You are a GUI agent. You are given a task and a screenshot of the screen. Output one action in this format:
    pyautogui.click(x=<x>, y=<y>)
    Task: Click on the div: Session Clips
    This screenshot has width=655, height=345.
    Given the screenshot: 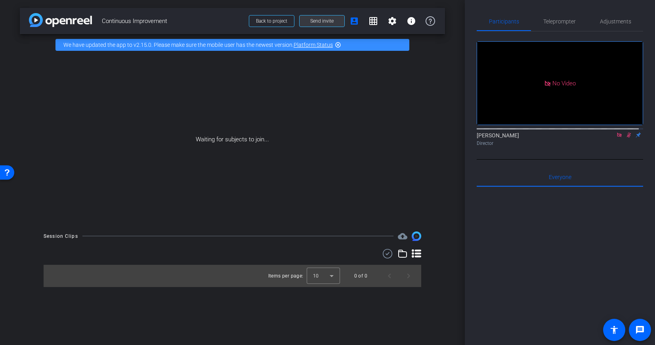 What is the action you would take?
    pyautogui.click(x=61, y=236)
    